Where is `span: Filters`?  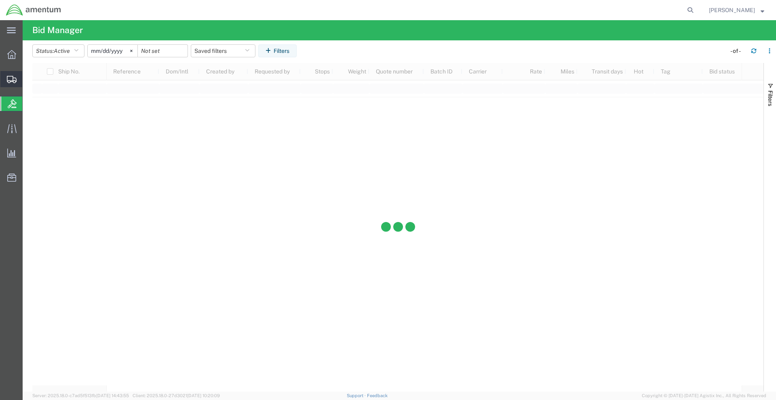
span: Filters is located at coordinates (770, 98).